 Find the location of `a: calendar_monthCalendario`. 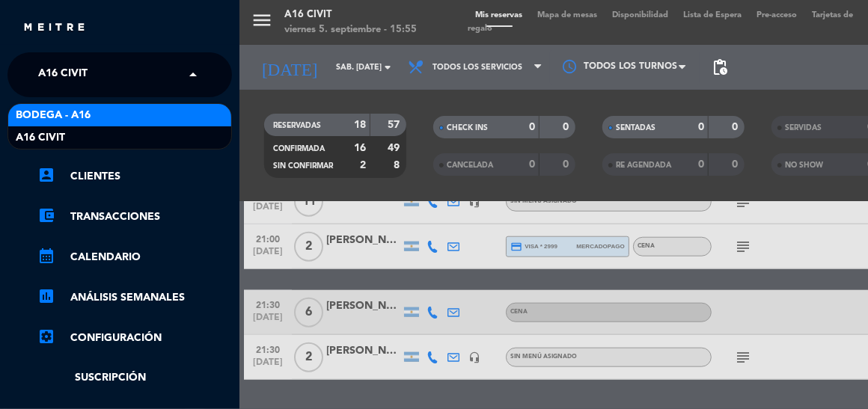

a: calendar_monthCalendario is located at coordinates (135, 257).